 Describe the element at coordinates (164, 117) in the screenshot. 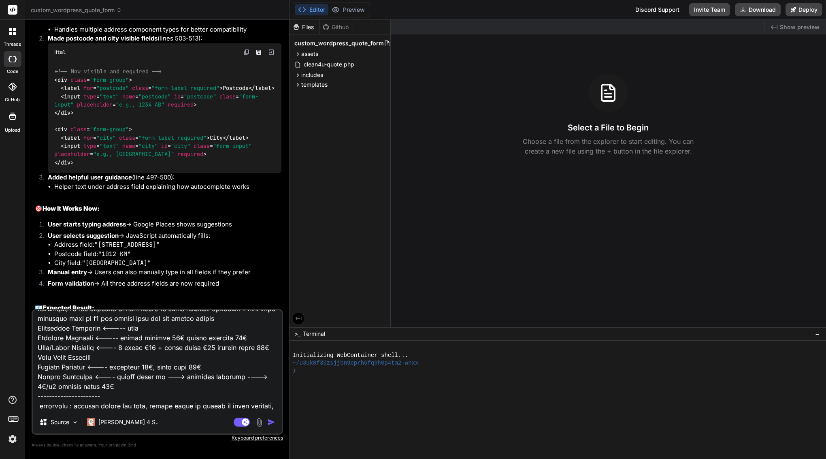

I see `code: Postcode City` at that location.